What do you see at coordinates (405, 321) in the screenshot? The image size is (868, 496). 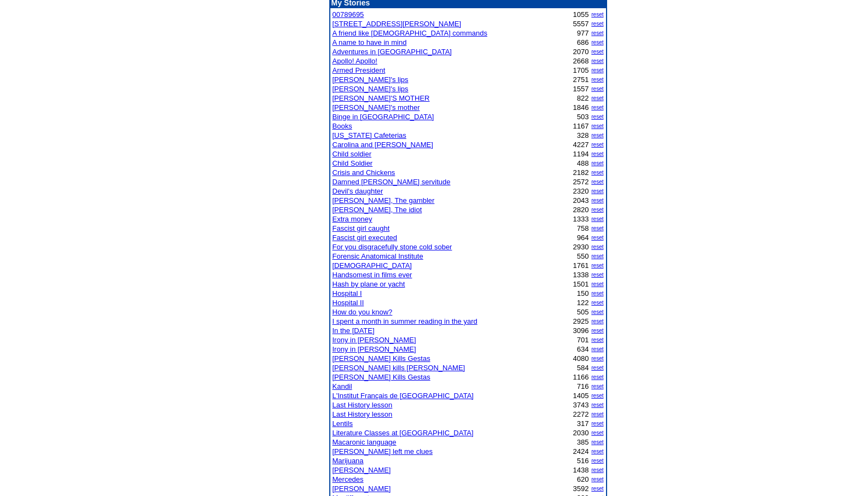 I see `a: I spent a month in summer reading in the yard` at bounding box center [405, 321].